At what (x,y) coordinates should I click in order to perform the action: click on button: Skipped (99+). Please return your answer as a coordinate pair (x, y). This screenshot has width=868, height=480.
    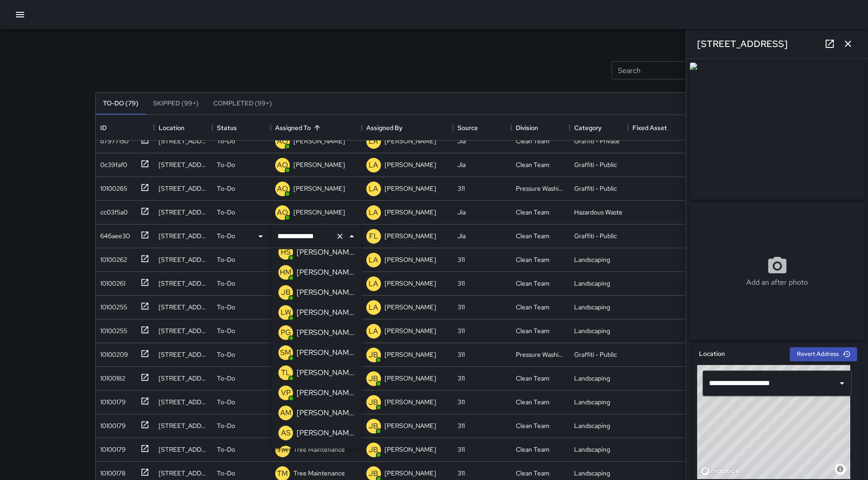
    Looking at the image, I should click on (176, 103).